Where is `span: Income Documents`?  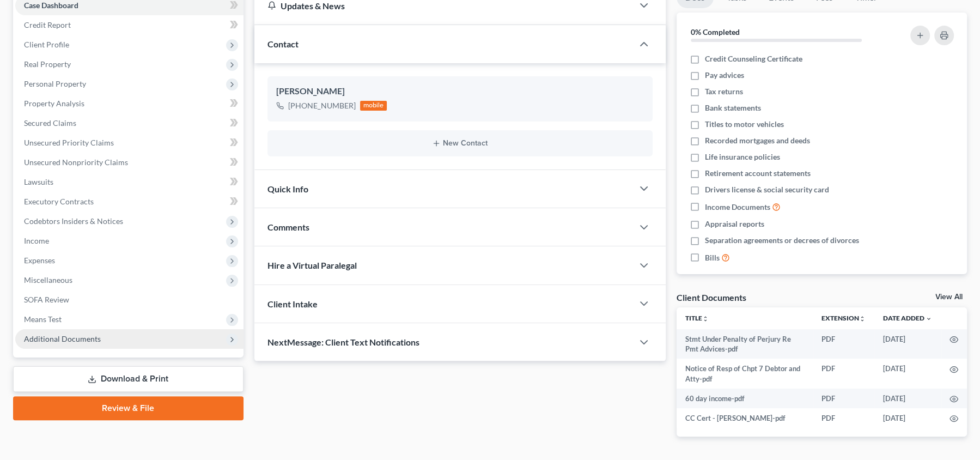
span: Income Documents is located at coordinates (737, 207).